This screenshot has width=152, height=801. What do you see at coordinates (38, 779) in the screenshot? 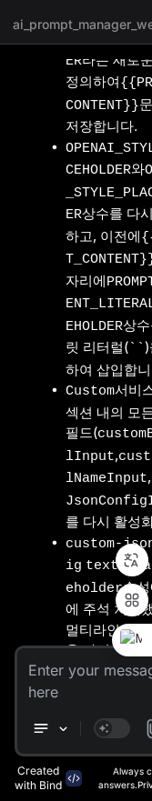
I see `p: Created with Bind` at bounding box center [38, 779].